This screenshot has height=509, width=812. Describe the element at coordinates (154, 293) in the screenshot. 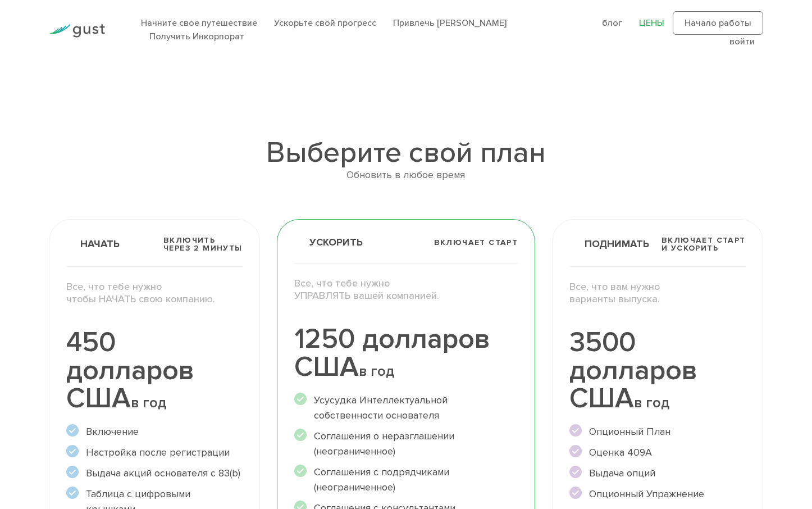

I see `p: Все, что тебе нужно чтобы НАЧАТЬ свою компанию.` at that location.